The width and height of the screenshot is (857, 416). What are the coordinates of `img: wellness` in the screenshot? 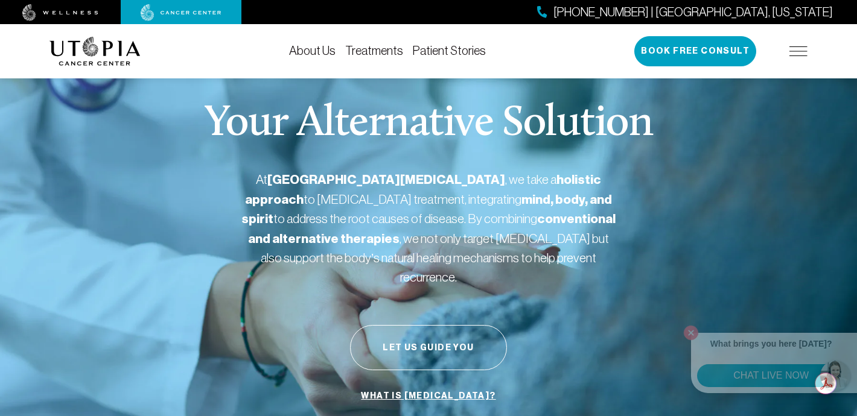 It's located at (60, 13).